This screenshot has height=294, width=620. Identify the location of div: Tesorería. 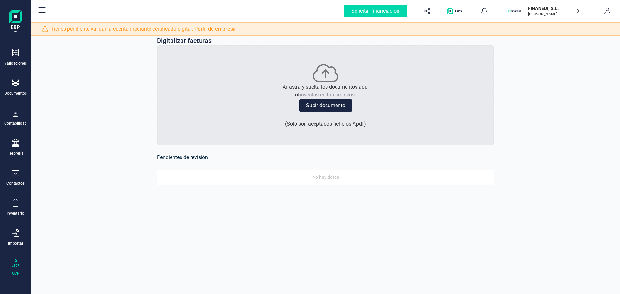
(15, 153).